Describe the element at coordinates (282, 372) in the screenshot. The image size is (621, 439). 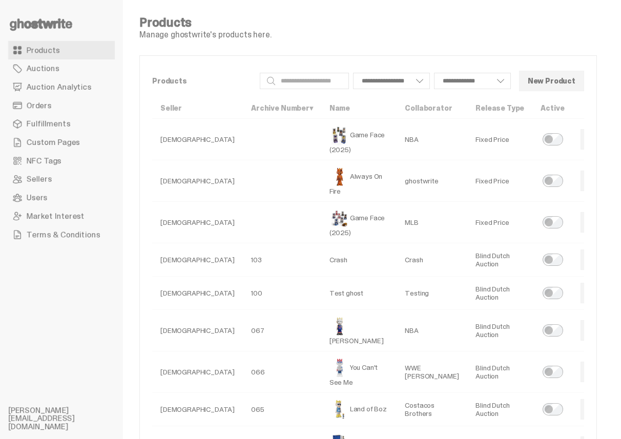
I see `td: 066` at that location.